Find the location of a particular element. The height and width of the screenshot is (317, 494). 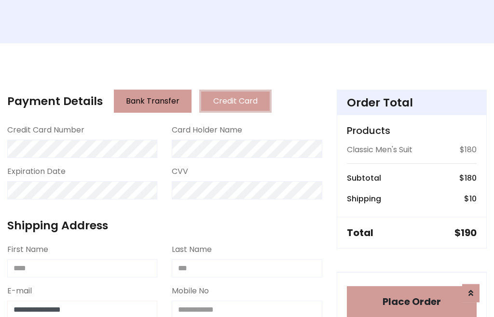

h6: Subtotal is located at coordinates (363, 178).